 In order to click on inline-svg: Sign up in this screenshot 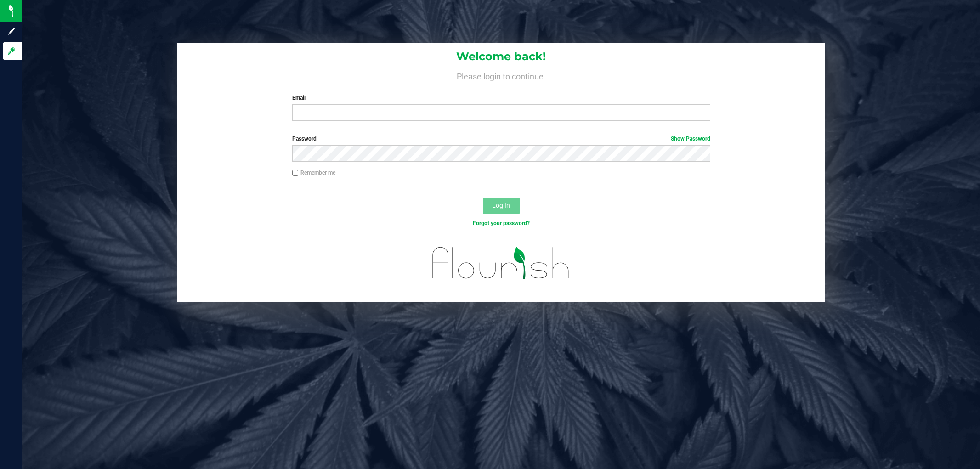, I will do `click(11, 31)`.